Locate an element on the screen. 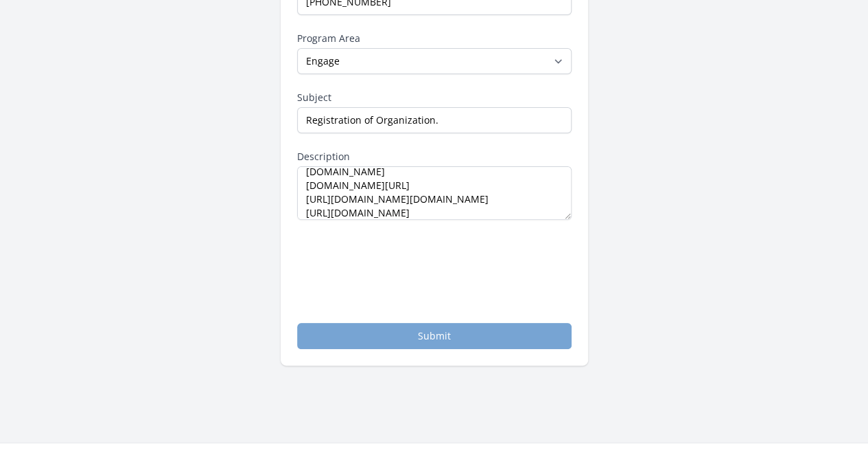  label: Description is located at coordinates (434, 156).